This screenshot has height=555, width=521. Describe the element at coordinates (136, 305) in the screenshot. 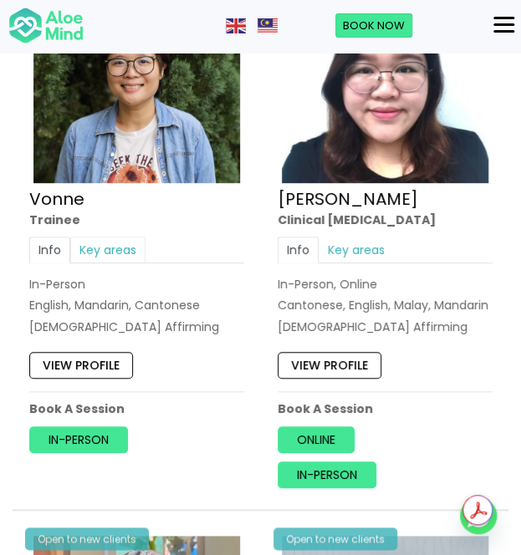

I see `p: English, Mandarin, Cantonese` at that location.